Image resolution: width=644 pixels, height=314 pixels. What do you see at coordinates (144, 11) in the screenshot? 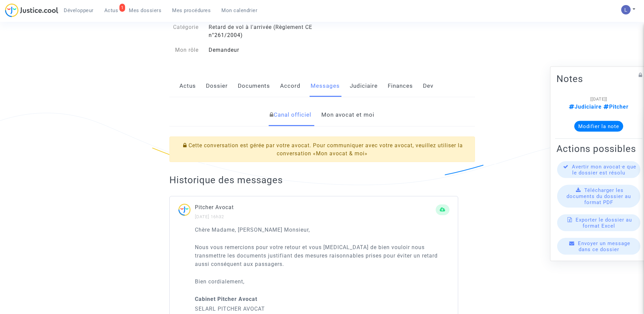
I see `span: Mes dossiers` at bounding box center [144, 11].